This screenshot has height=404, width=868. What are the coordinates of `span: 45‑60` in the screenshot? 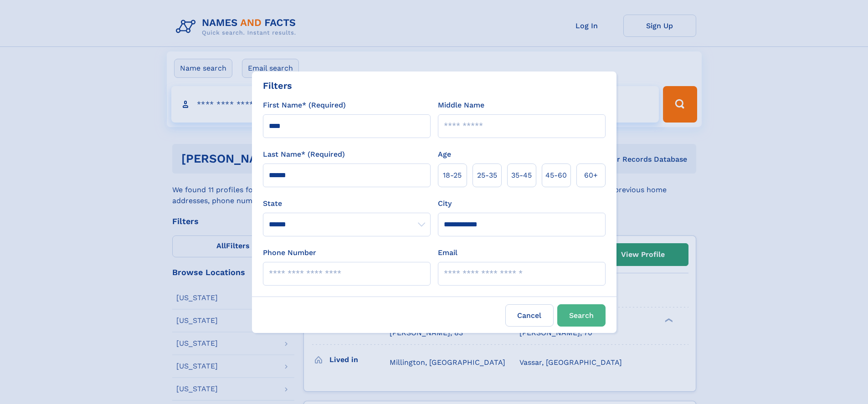 It's located at (556, 175).